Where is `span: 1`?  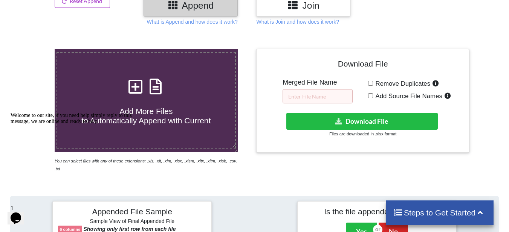
span: 1 is located at coordinates (5, 6).